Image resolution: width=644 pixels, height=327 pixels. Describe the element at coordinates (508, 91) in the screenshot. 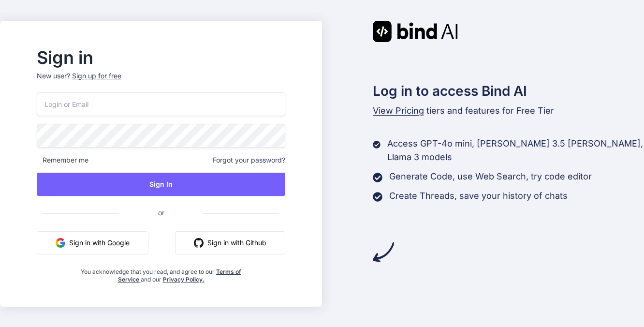

I see `h2: Log in to access Bind AI` at that location.